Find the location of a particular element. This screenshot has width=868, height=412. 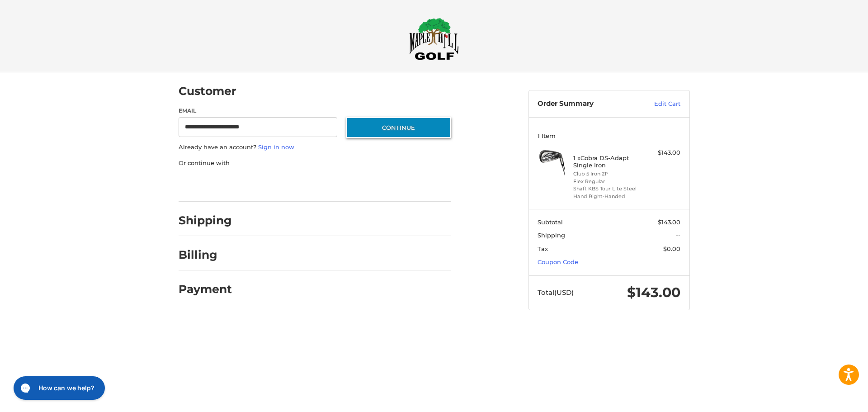

h2: Shipping is located at coordinates (205, 220).